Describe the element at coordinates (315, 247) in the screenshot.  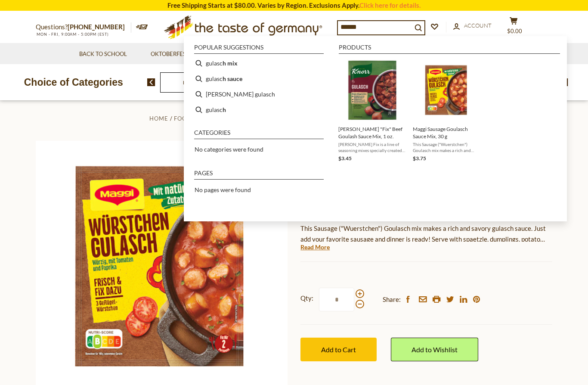
I see `a: Read More` at that location.